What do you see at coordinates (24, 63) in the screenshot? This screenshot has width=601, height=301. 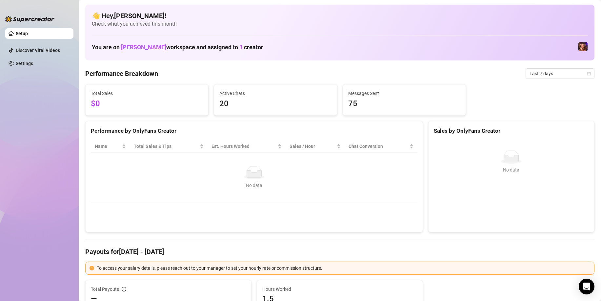 I see `a: Settings` at bounding box center [24, 63].